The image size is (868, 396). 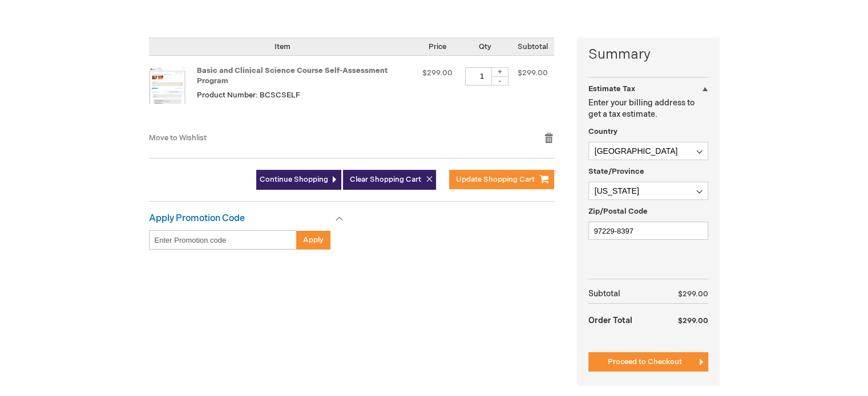 What do you see at coordinates (299, 179) in the screenshot?
I see `a: Continue Shopping` at bounding box center [299, 179].